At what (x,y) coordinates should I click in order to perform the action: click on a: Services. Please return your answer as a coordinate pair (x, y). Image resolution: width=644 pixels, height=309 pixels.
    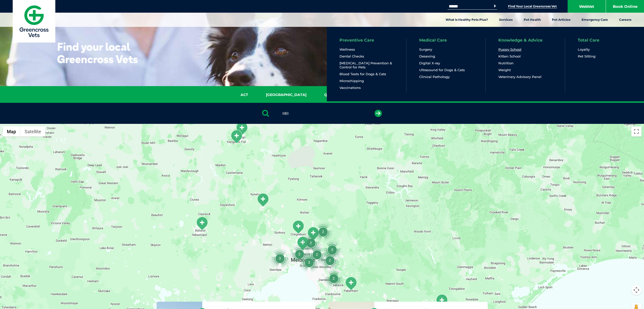
    Looking at the image, I should click on (506, 20).